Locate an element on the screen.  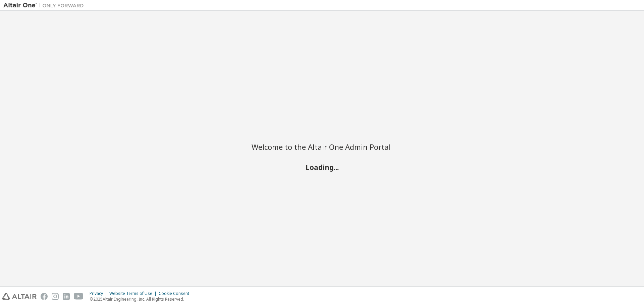
p: © 2025 Altair Engineering, Inc. All Rights Reserved. is located at coordinates (141, 299).